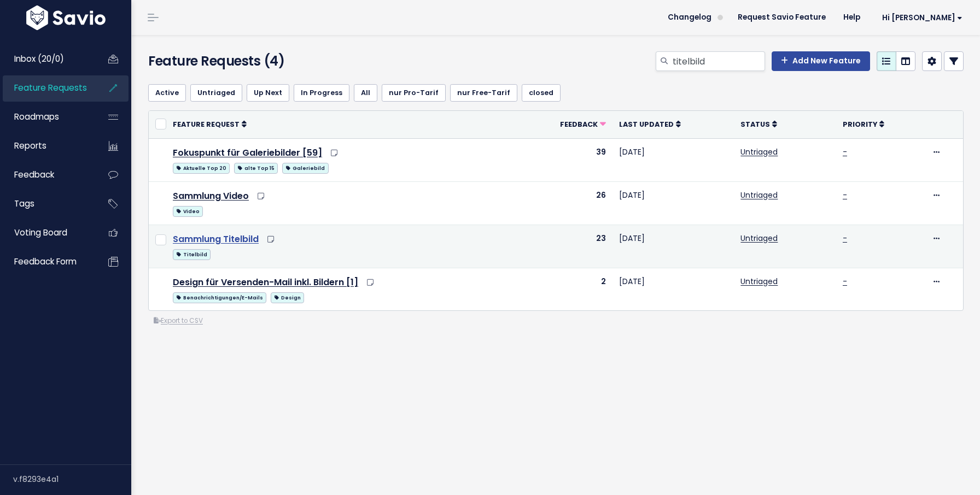  I want to click on a: Sammlung Titelbild, so click(215, 239).